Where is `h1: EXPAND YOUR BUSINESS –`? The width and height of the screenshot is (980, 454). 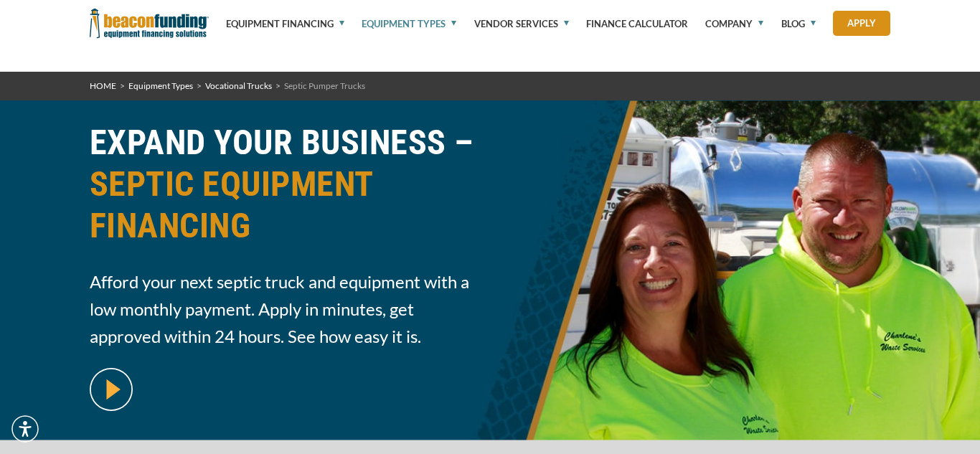
h1: EXPAND YOUR BUSINESS – is located at coordinates (285, 190).